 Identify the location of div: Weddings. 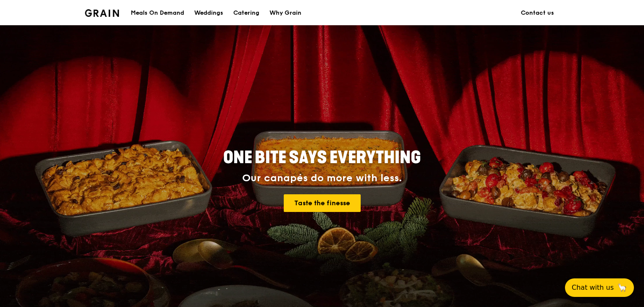
(209, 13).